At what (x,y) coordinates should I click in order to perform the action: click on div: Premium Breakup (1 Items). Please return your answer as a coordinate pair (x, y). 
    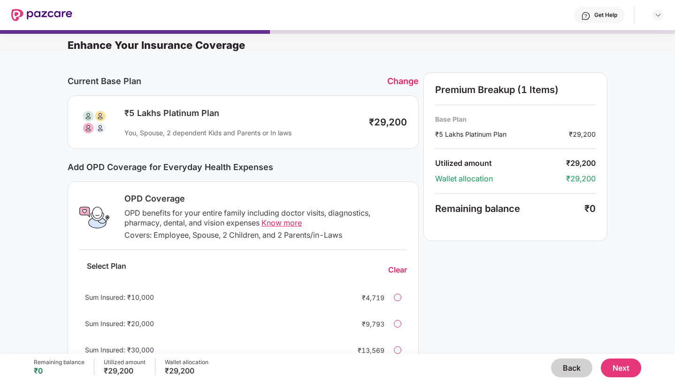
    Looking at the image, I should click on (516, 90).